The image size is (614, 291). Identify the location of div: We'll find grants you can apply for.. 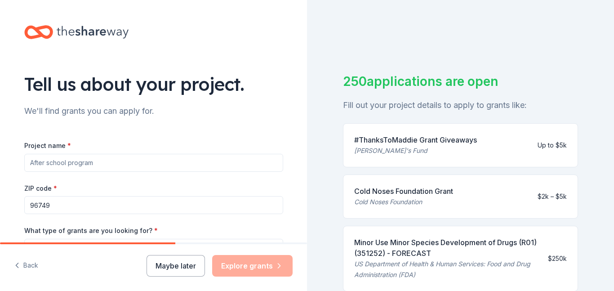
(154, 111).